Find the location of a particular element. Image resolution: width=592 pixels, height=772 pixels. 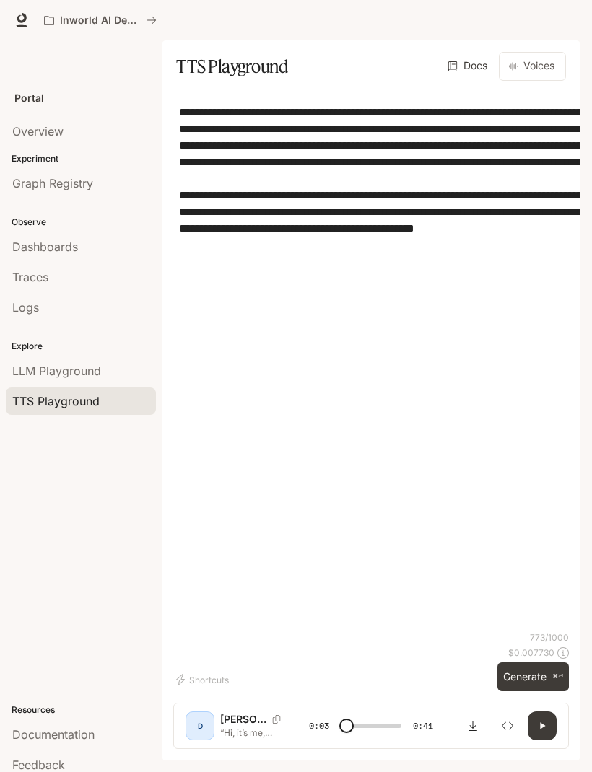

span: 0:03 is located at coordinates (319, 726).